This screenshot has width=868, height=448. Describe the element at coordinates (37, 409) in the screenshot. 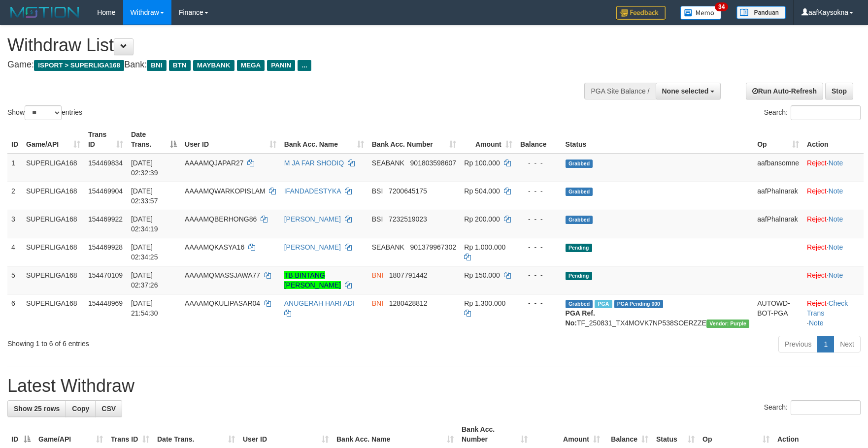

I see `span: Show 25 rows` at that location.